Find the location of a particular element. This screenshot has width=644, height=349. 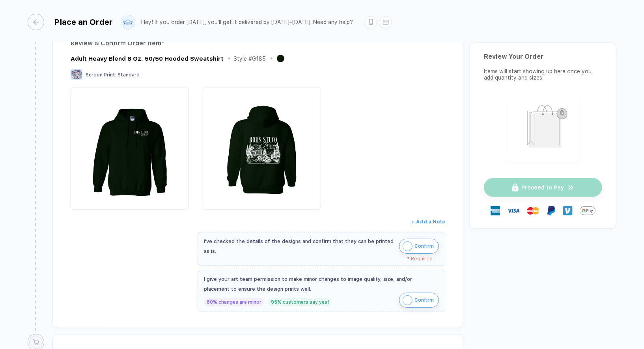

img: visa is located at coordinates (513, 211).